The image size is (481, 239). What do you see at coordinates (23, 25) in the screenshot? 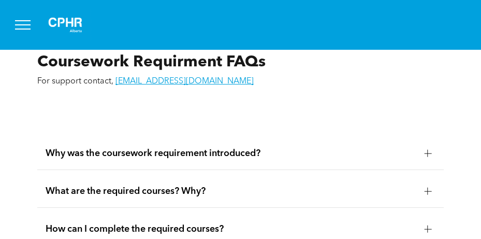
I see `button: menu` at bounding box center [23, 25].